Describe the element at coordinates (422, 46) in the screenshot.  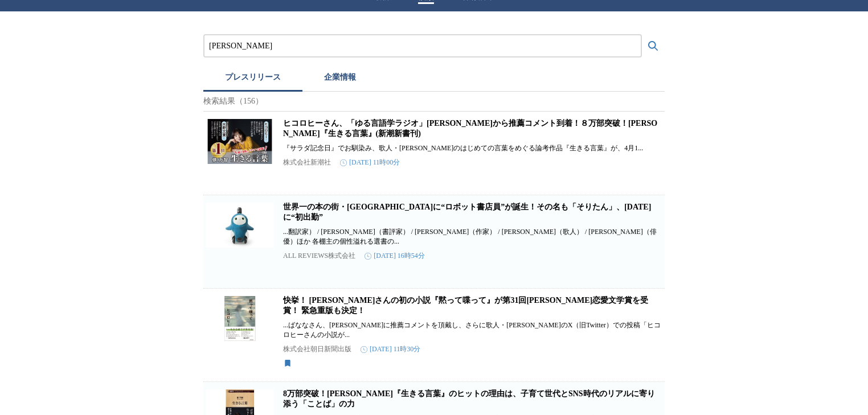
I see `input: プレスリリースおよび企業を検索する` at that location.